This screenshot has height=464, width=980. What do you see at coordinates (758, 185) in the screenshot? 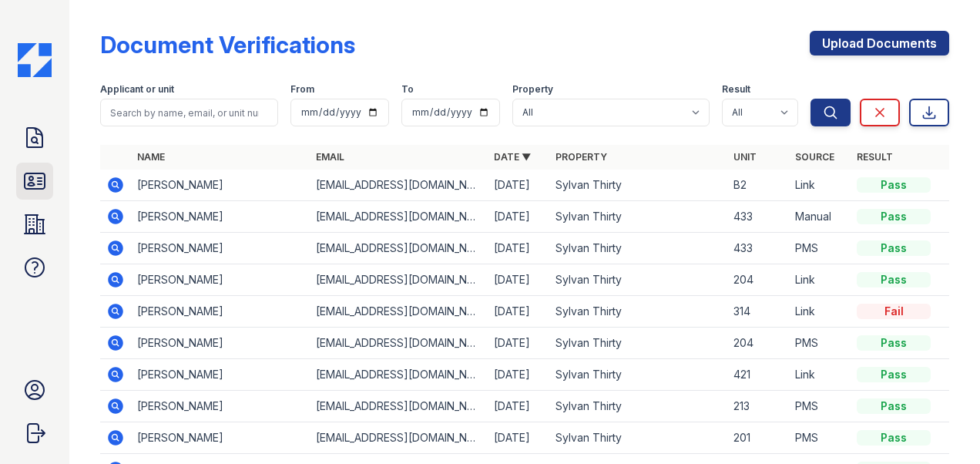
I see `td: B2` at bounding box center [758, 185].